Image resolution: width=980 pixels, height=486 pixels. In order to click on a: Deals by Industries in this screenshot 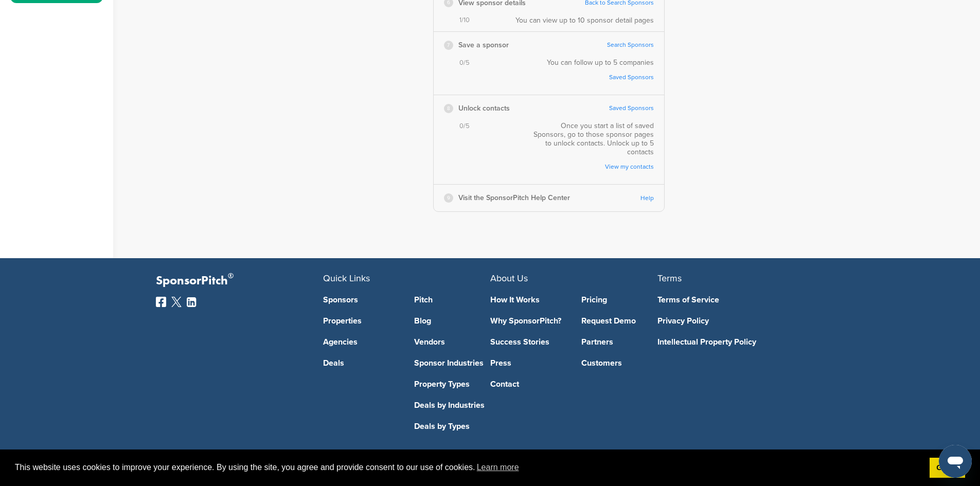, I will do `click(453, 405)`.